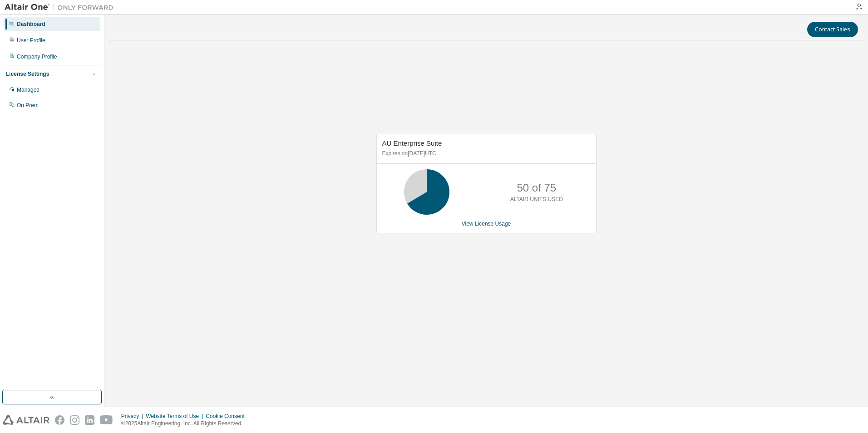  Describe the element at coordinates (31, 24) in the screenshot. I see `div: Dashboard` at that location.